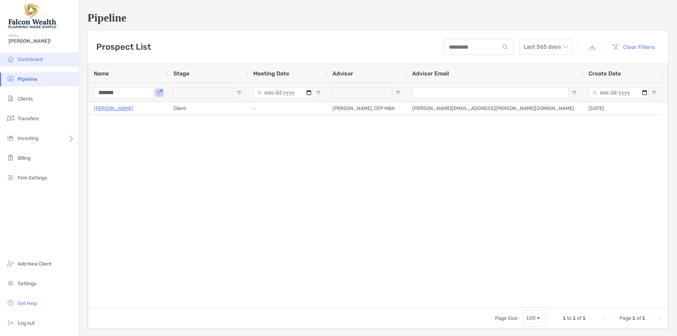 The width and height of the screenshot is (677, 336). I want to click on img: billing icon, so click(11, 158).